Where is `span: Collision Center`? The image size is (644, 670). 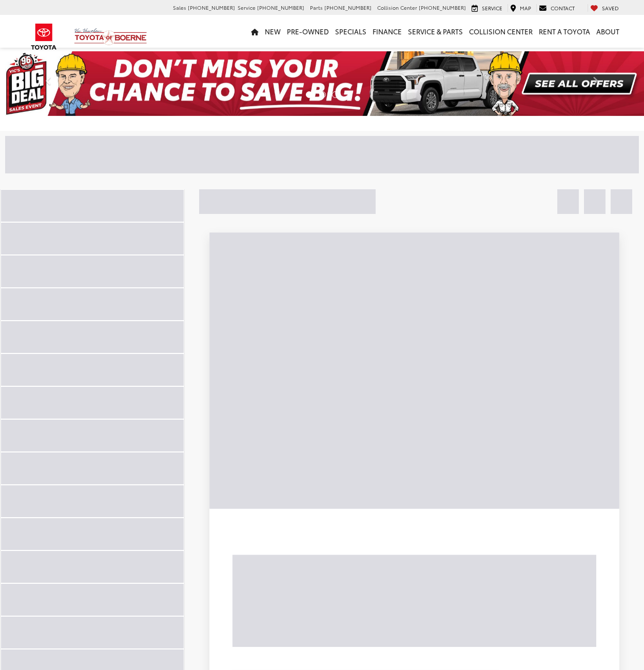 span: Collision Center is located at coordinates (398, 7).